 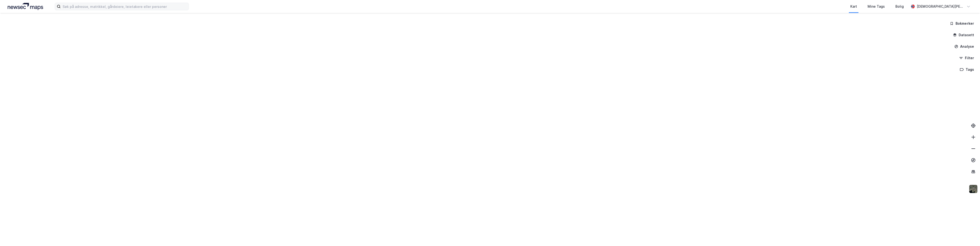 What do you see at coordinates (900, 7) in the screenshot?
I see `div: Bolig` at bounding box center [900, 7].